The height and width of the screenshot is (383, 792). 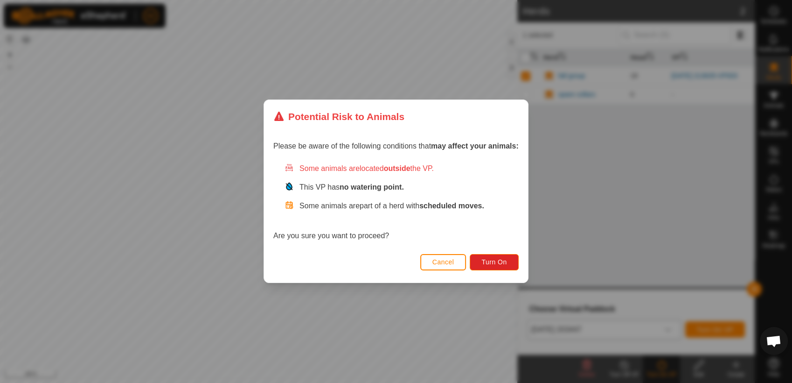 What do you see at coordinates (339, 116) in the screenshot?
I see `div: Potential Risk to Animals` at bounding box center [339, 116].